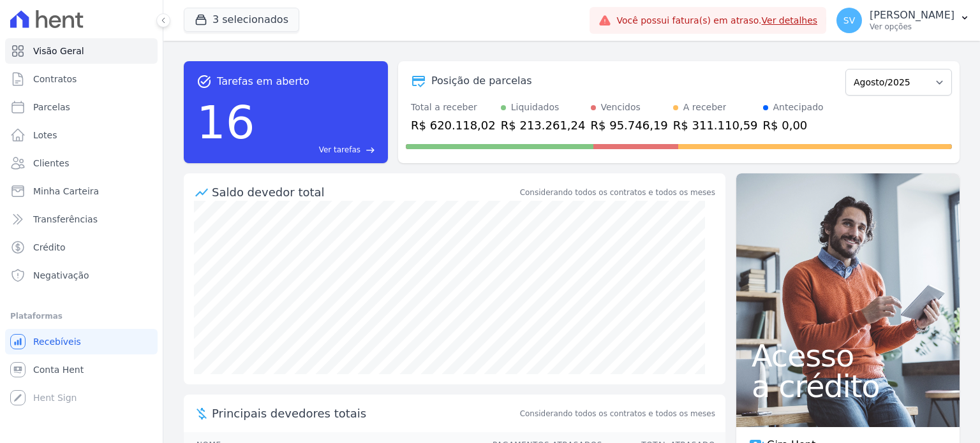  Describe the element at coordinates (848, 356) in the screenshot. I see `span: Acesso` at that location.